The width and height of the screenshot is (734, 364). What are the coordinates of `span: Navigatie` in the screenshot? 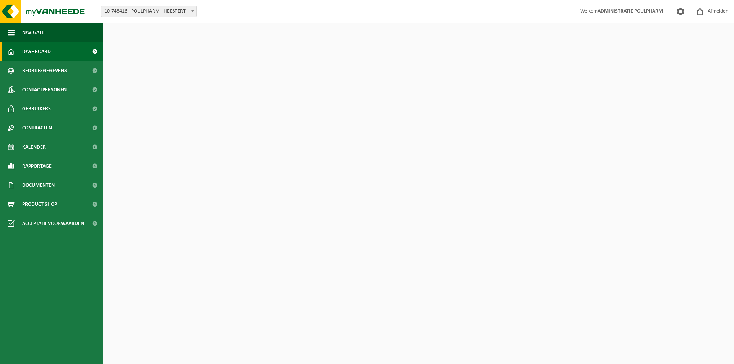 It's located at (34, 32).